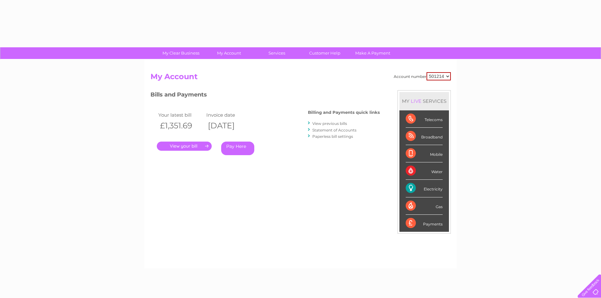 This screenshot has height=298, width=601. What do you see at coordinates (424, 136) in the screenshot?
I see `div: Broadband` at bounding box center [424, 136].